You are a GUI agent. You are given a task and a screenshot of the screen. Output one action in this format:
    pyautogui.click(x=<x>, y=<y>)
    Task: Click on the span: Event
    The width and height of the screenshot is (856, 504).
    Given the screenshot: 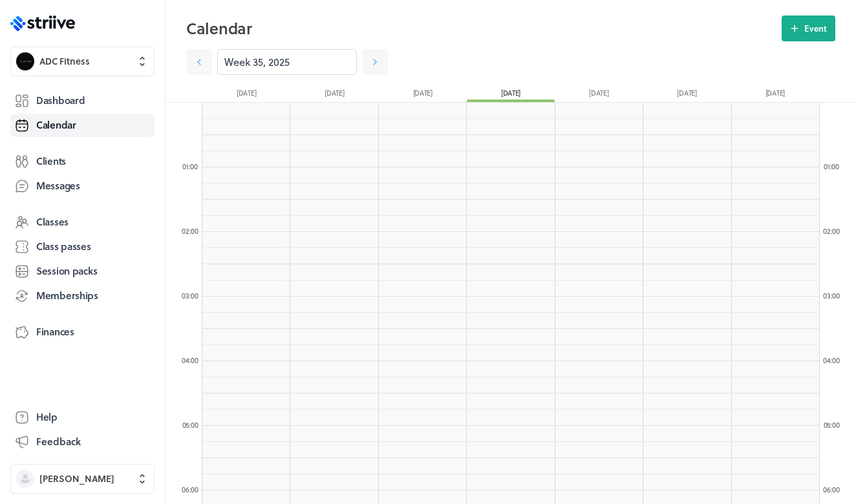 What is the action you would take?
    pyautogui.click(x=816, y=28)
    